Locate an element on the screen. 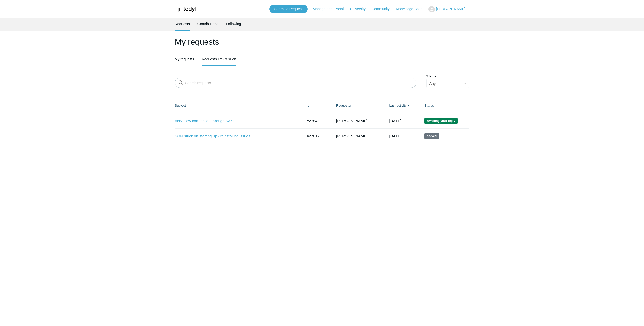  td: #27612 is located at coordinates (316, 136).